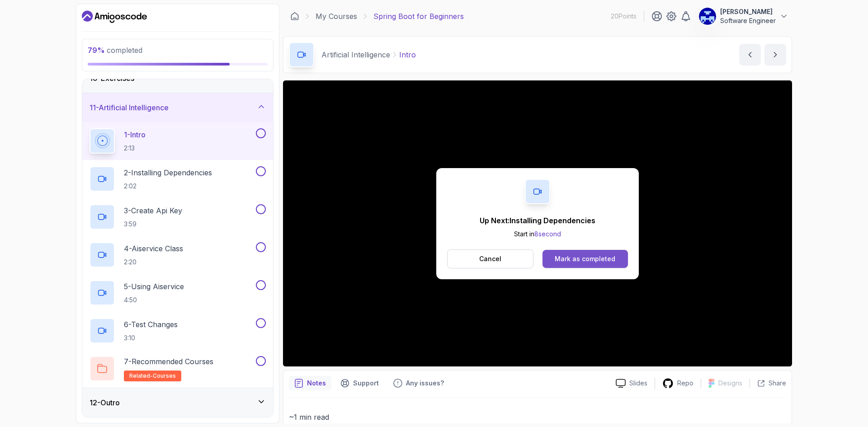 This screenshot has width=868, height=427. I want to click on p: Notes, so click(316, 383).